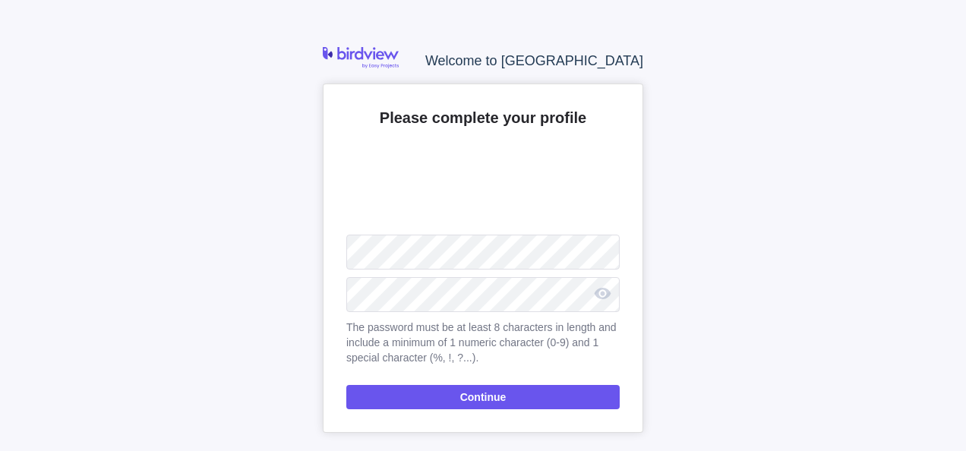  Describe the element at coordinates (483, 343) in the screenshot. I see `span: The password must be at least 8 characters in length and include a minimum of 1 numeric character...` at that location.